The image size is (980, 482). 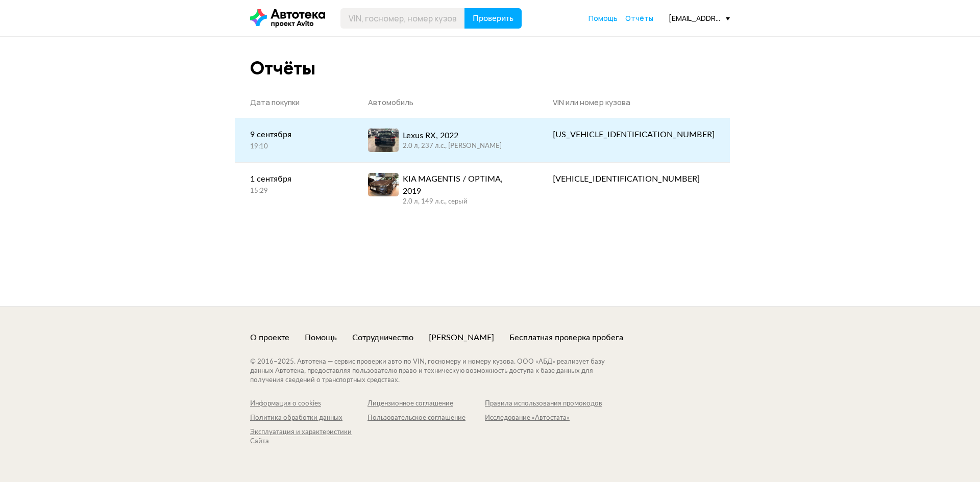 I want to click on a: Отчёты, so click(x=639, y=19).